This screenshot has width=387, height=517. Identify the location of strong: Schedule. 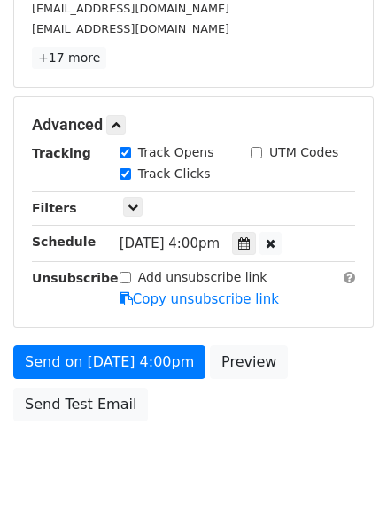
(64, 242).